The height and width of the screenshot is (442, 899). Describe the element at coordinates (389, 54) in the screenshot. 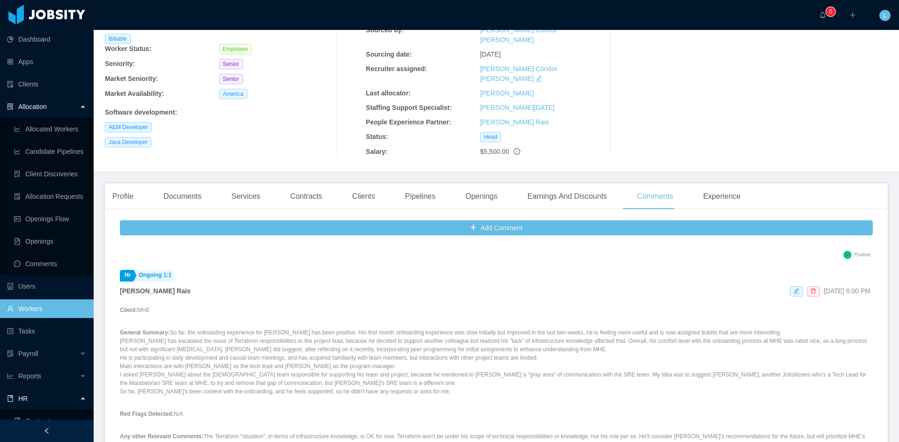

I see `b: Sourcing date:` at that location.